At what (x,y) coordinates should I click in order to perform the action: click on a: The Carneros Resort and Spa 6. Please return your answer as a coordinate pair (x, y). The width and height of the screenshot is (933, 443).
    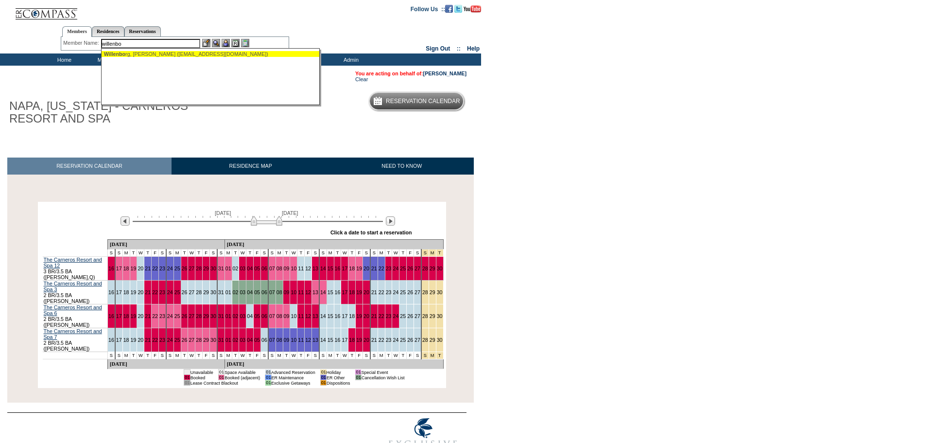
    Looking at the image, I should click on (73, 310).